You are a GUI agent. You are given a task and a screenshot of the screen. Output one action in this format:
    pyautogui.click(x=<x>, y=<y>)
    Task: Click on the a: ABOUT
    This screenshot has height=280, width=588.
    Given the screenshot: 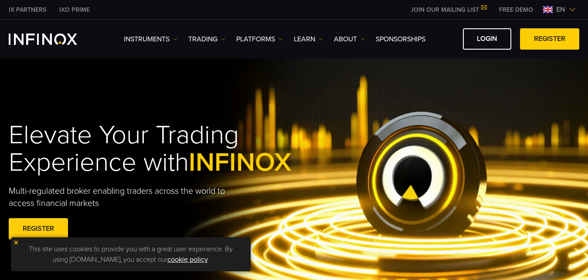 What is the action you would take?
    pyautogui.click(x=349, y=39)
    